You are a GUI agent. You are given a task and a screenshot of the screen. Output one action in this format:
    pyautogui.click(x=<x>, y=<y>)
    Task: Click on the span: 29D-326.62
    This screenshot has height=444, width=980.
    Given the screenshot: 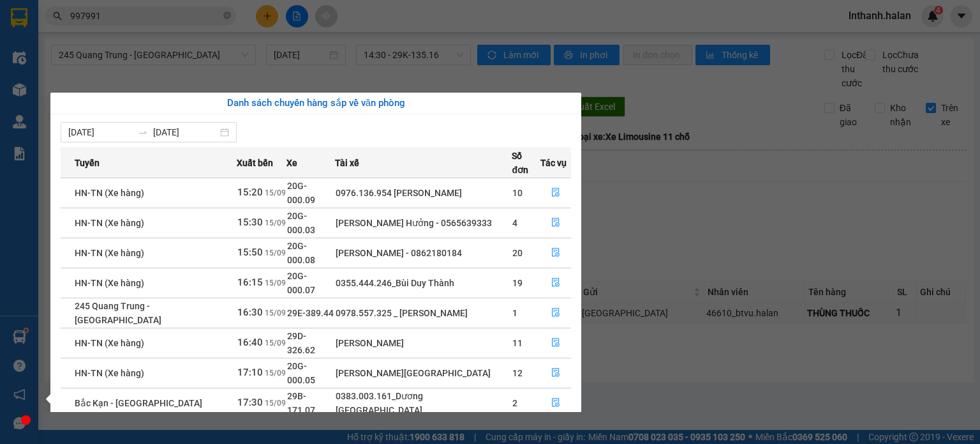 What is the action you would take?
    pyautogui.click(x=301, y=343)
    